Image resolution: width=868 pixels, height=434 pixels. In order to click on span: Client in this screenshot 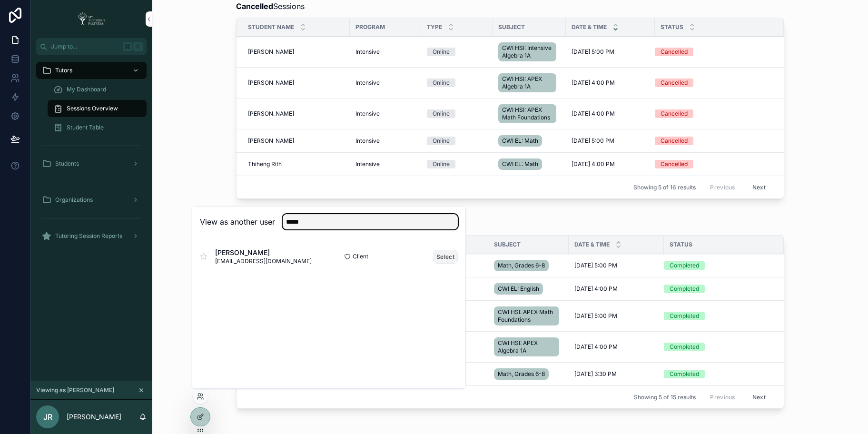, I will do `click(360, 256)`.